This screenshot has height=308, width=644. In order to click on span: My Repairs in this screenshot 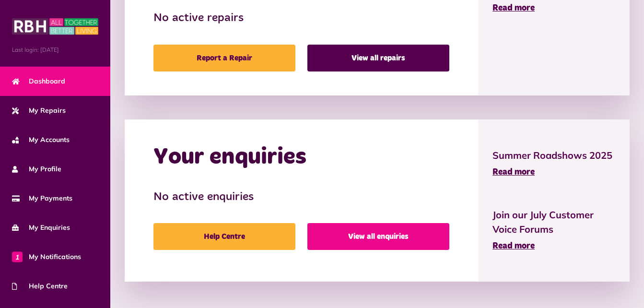, I will do `click(39, 111)`.